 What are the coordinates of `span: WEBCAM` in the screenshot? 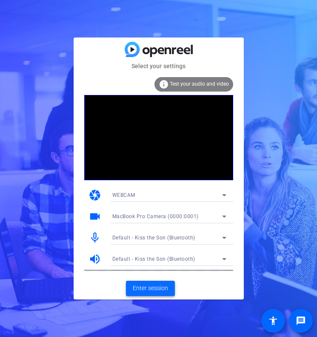 It's located at (124, 195).